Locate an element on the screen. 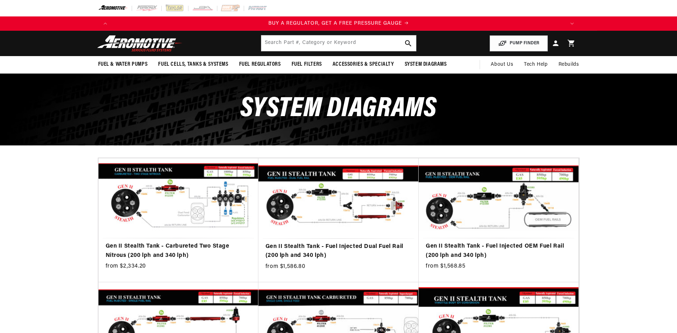  img: Aeromotive is located at coordinates (140, 43).